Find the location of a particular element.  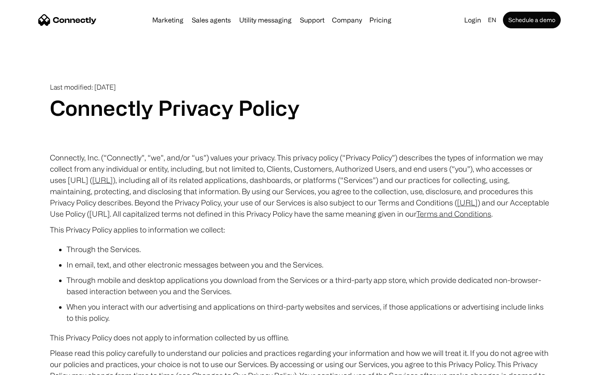

div: Company is located at coordinates (347, 20).